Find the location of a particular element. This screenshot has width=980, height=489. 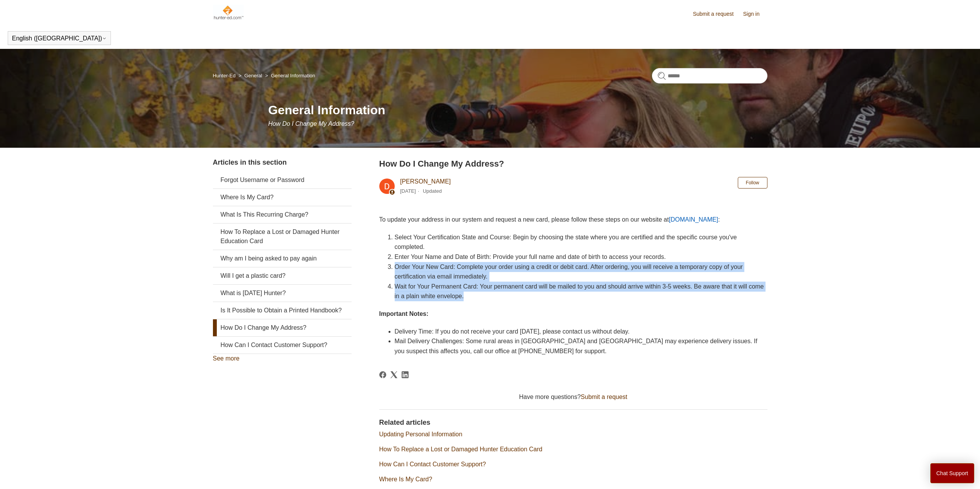

a: Facebook is located at coordinates (383, 375).